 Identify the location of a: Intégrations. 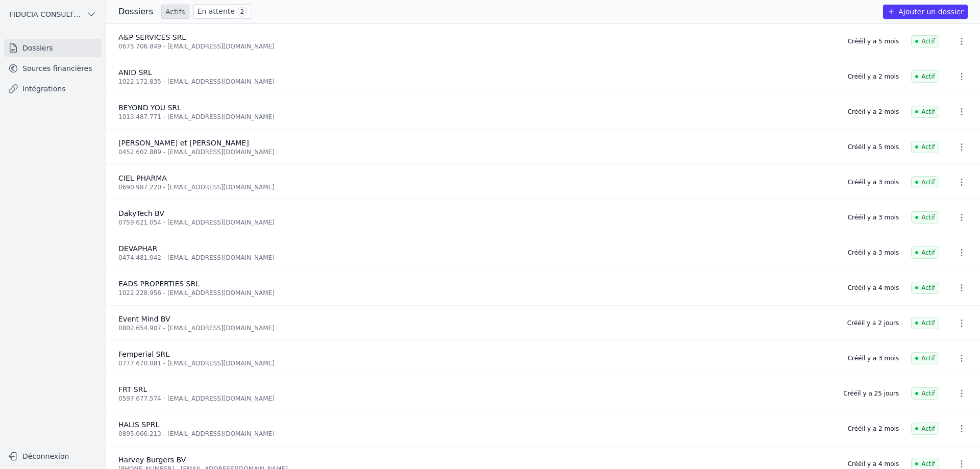
(53, 89).